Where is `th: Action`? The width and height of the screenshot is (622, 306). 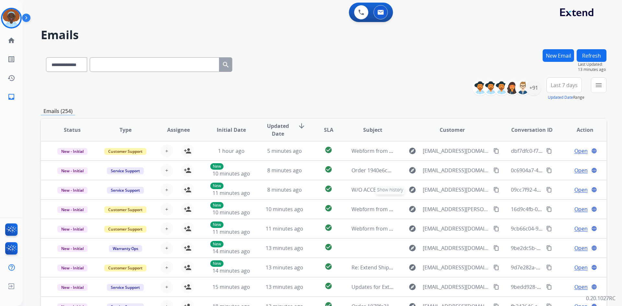 th: Action is located at coordinates (580, 130).